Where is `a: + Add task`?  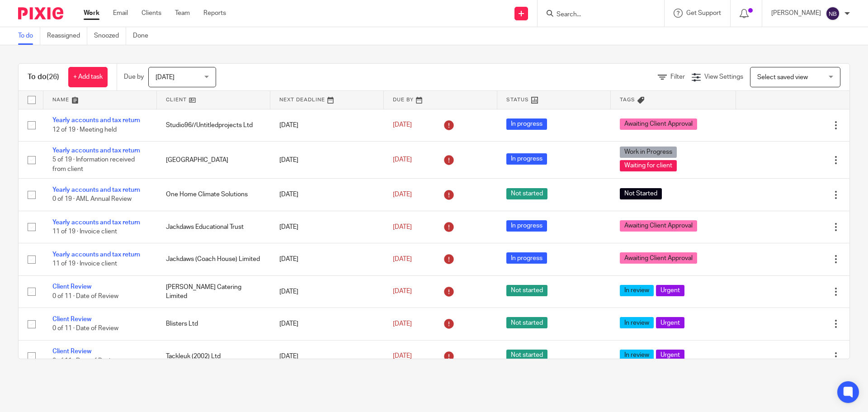
a: + Add task is located at coordinates (87, 77).